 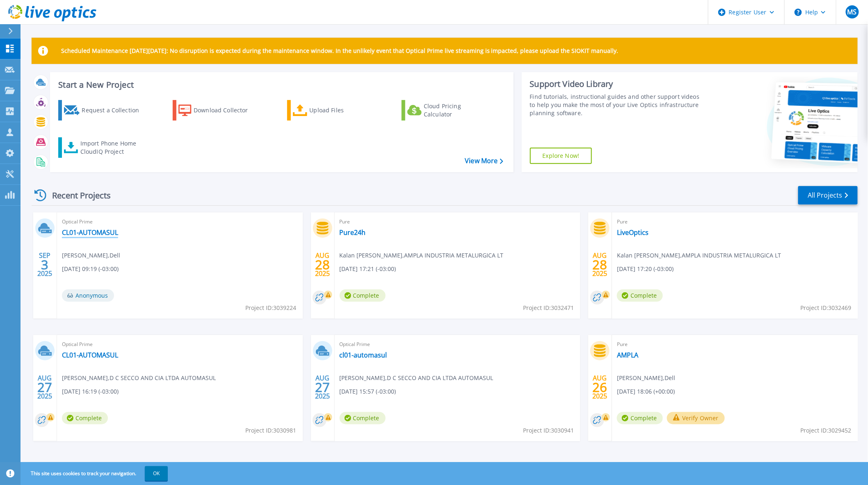 What do you see at coordinates (343, 111) in the screenshot?
I see `div: Upload Files` at bounding box center [343, 111].